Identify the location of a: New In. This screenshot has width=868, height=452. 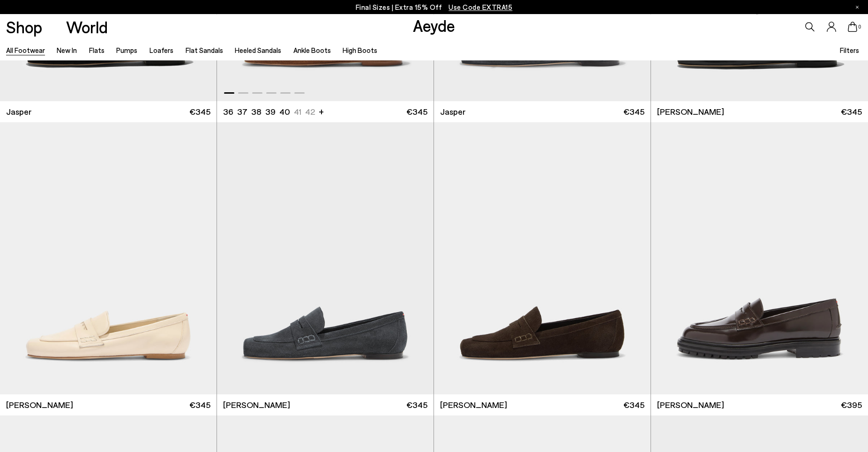
(67, 50).